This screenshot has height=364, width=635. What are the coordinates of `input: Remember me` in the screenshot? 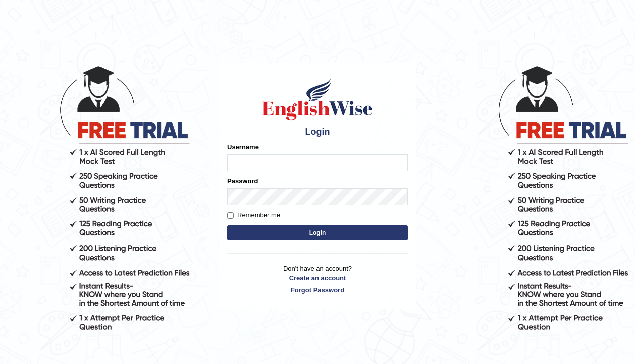 It's located at (230, 215).